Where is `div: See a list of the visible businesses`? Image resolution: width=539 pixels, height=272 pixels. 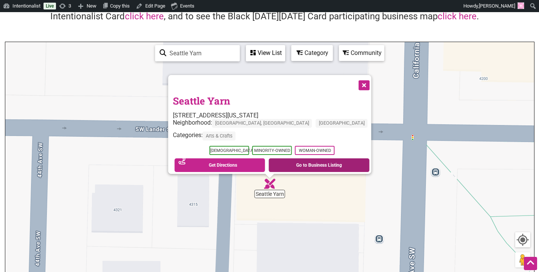
div: See a list of the visible businesses is located at coordinates (266, 53).